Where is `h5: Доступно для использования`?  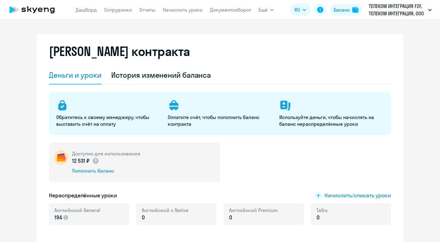 h5: Доступно для использования is located at coordinates (106, 153).